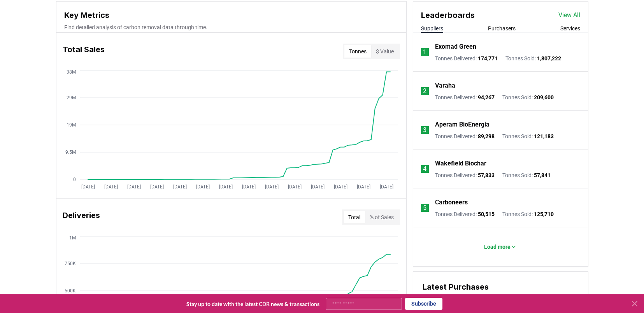 This screenshot has width=644, height=313. Describe the element at coordinates (463, 124) in the screenshot. I see `p: Aperam BioEnergia` at that location.